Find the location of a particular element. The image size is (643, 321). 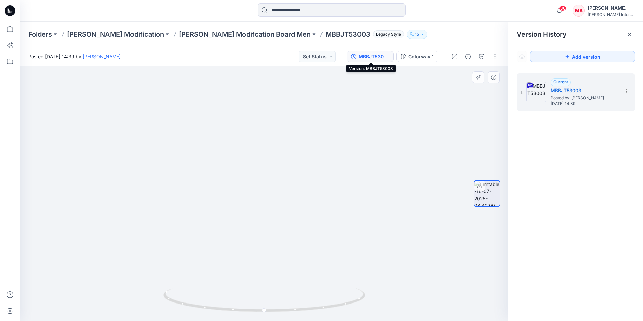

button: Details is located at coordinates (468, 56).